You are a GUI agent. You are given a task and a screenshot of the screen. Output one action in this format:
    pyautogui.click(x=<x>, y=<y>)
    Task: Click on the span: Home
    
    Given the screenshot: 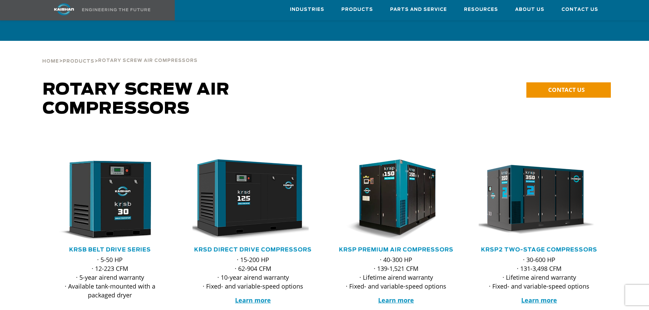 What is the action you would take?
    pyautogui.click(x=50, y=61)
    